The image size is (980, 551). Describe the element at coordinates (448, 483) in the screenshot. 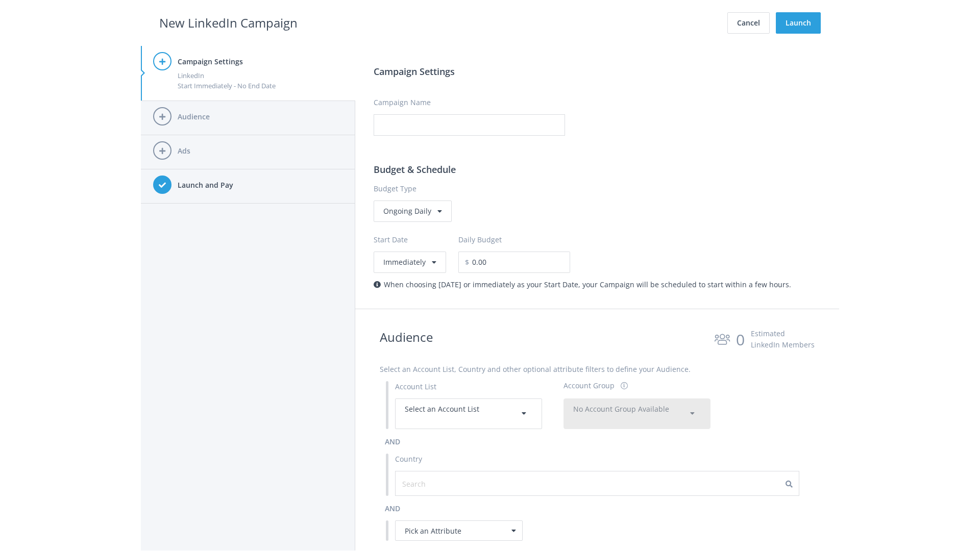

I see `input: Search` at that location.